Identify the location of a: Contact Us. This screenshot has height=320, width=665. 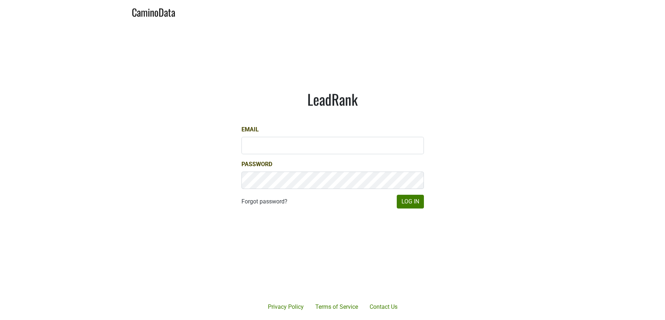
(383, 307).